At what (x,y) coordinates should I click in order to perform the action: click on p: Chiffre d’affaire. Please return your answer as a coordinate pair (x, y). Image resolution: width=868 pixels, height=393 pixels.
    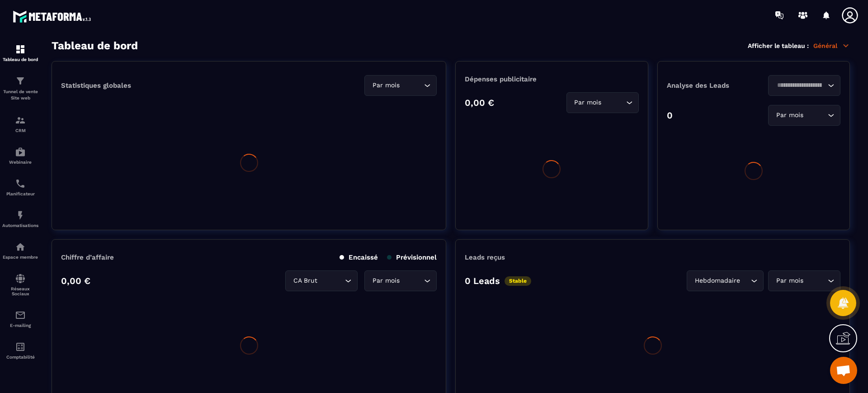
    Looking at the image, I should click on (87, 257).